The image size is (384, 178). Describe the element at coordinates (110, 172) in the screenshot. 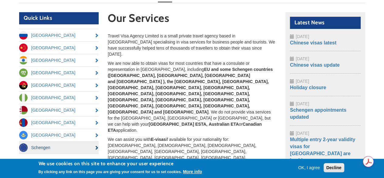

I see `p: By clicking any link on this page you are giving your consent for us to set cookies.` at that location.